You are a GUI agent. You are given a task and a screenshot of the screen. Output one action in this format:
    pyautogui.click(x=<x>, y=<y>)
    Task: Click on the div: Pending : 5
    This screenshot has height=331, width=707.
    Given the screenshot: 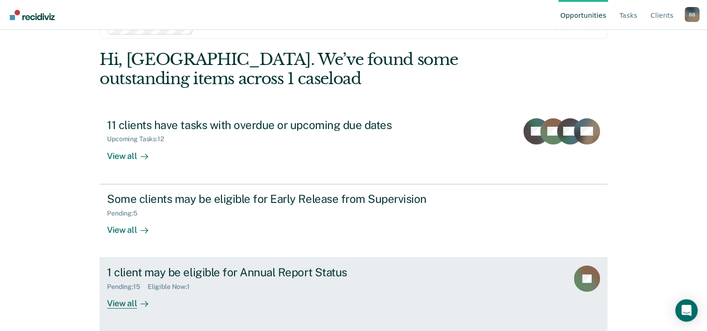 What is the action you would take?
    pyautogui.click(x=126, y=213)
    